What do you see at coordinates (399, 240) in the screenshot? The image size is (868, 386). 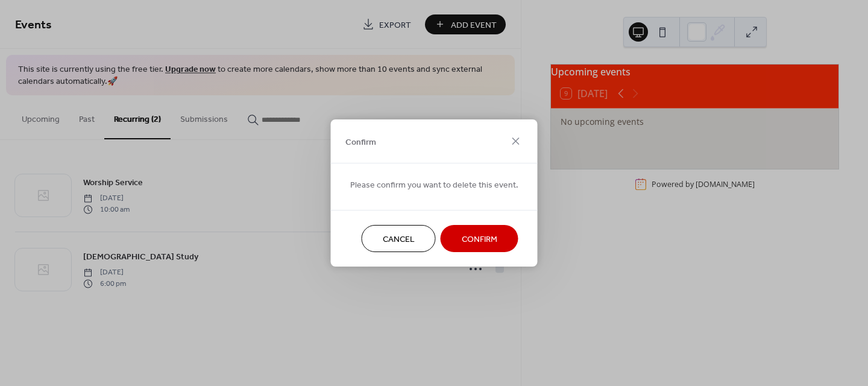 I see `span: Cancel` at bounding box center [399, 240].